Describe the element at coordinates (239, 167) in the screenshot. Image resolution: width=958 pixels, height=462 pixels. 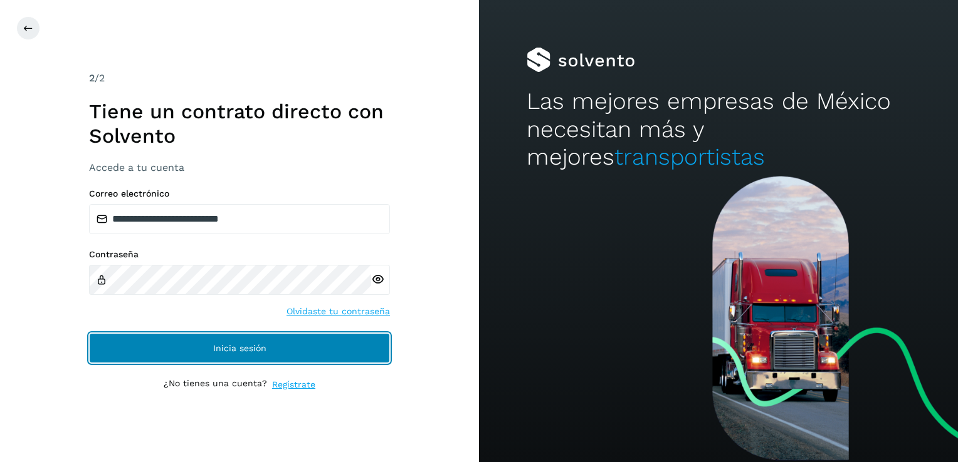
I see `h3: Accede a tu cuenta` at that location.